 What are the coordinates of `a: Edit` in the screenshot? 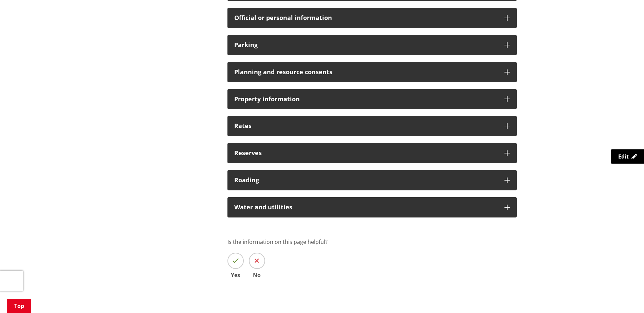 It's located at (628, 157).